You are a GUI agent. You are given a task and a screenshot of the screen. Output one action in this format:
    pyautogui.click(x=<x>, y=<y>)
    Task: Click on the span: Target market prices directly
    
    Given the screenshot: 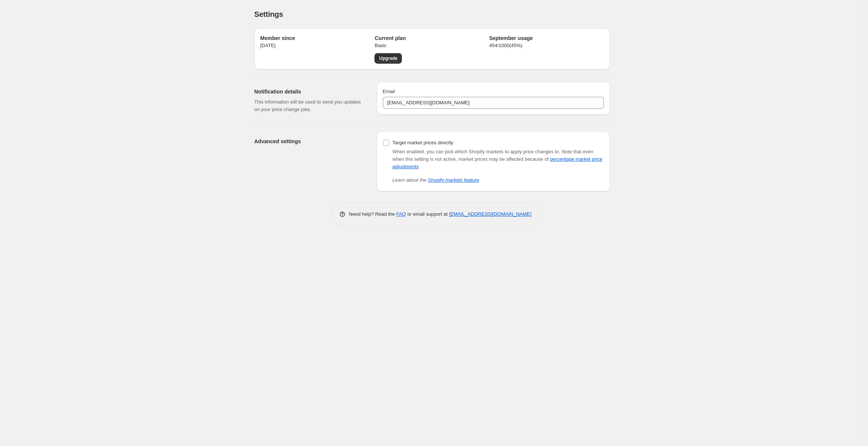 What is the action you would take?
    pyautogui.click(x=423, y=142)
    